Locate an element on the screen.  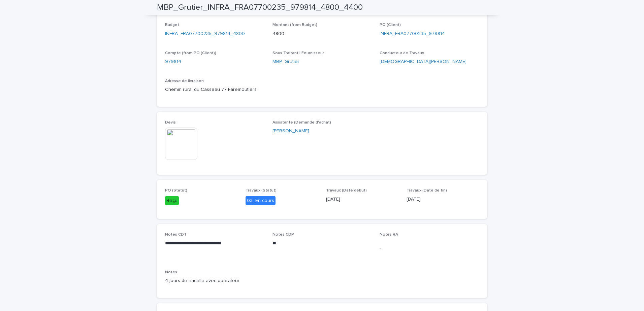
span: Sous Traitant | Fournisseur is located at coordinates (298, 53).